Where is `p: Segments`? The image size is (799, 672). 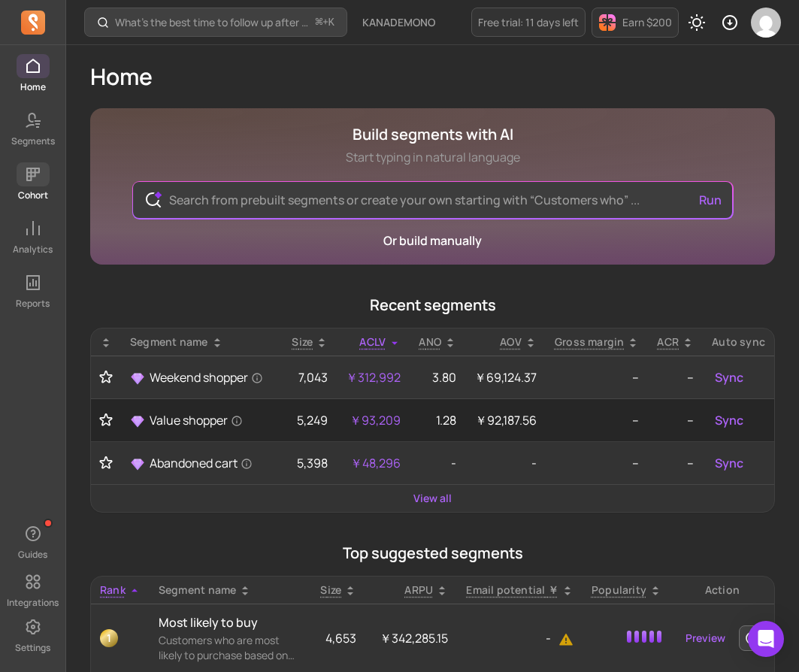
p: Segments is located at coordinates (33, 142).